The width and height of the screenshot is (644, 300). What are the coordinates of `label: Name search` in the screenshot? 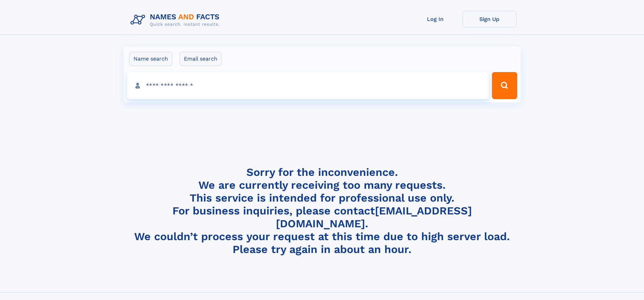 It's located at (151, 59).